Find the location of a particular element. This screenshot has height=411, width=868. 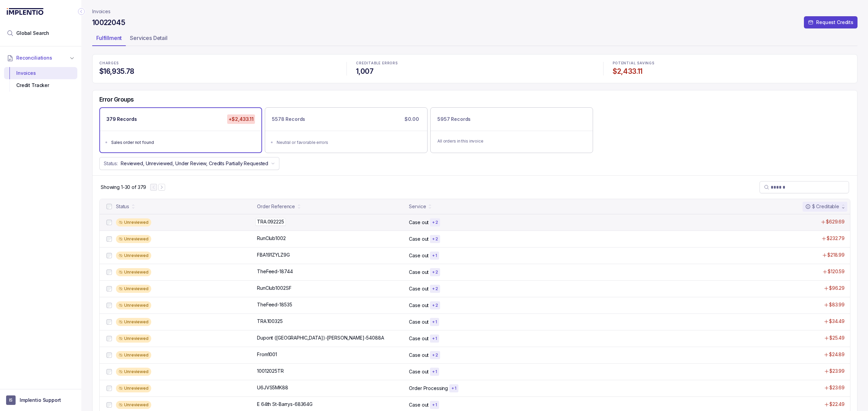

p: $218.99 is located at coordinates (835, 255).